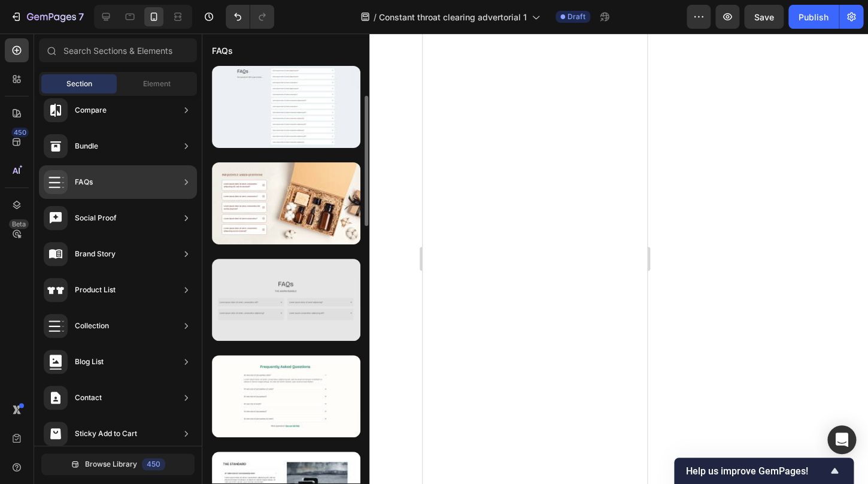  I want to click on div: Beta, so click(18, 224).